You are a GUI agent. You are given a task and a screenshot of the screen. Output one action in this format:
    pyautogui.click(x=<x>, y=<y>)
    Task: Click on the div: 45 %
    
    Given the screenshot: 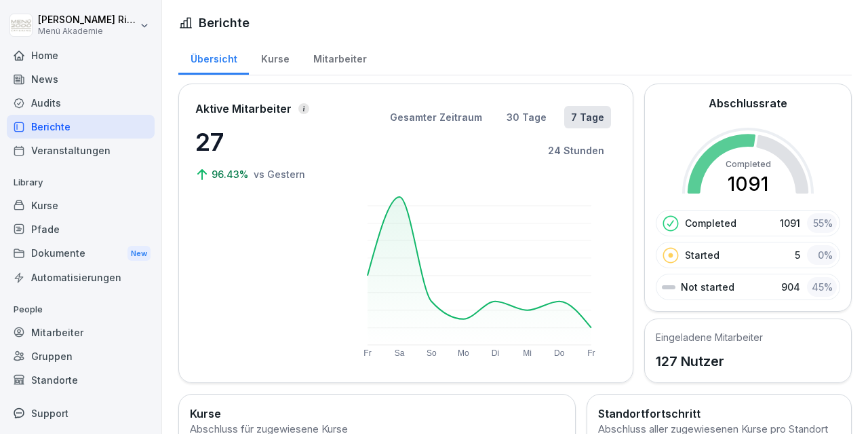 What is the action you would take?
    pyautogui.click(x=822, y=287)
    